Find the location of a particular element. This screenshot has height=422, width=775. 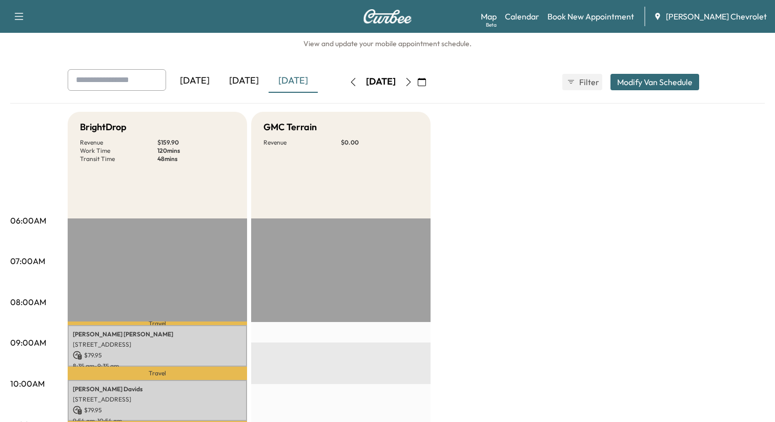

a: Calendar is located at coordinates (522, 16).